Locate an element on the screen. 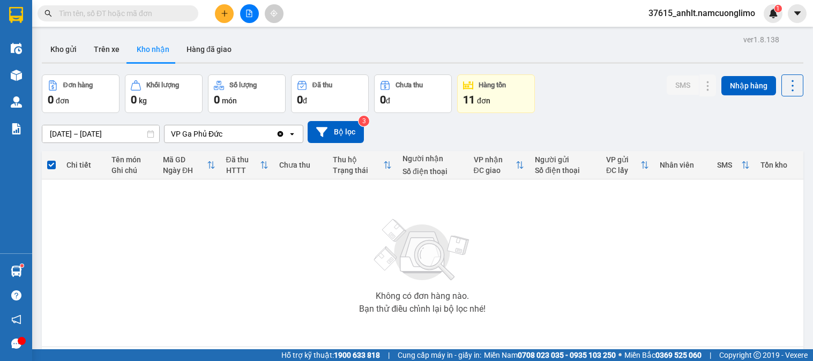  svg: open is located at coordinates (292, 134).